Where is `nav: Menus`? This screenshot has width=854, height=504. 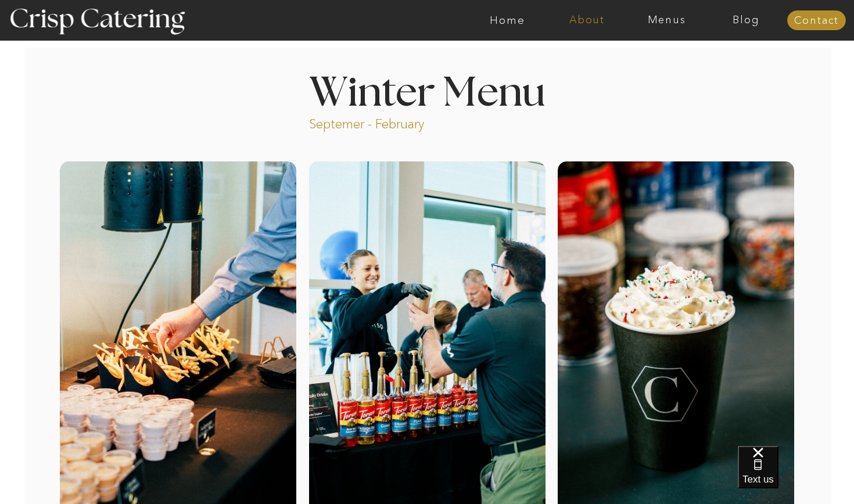 nav: Menus is located at coordinates (667, 21).